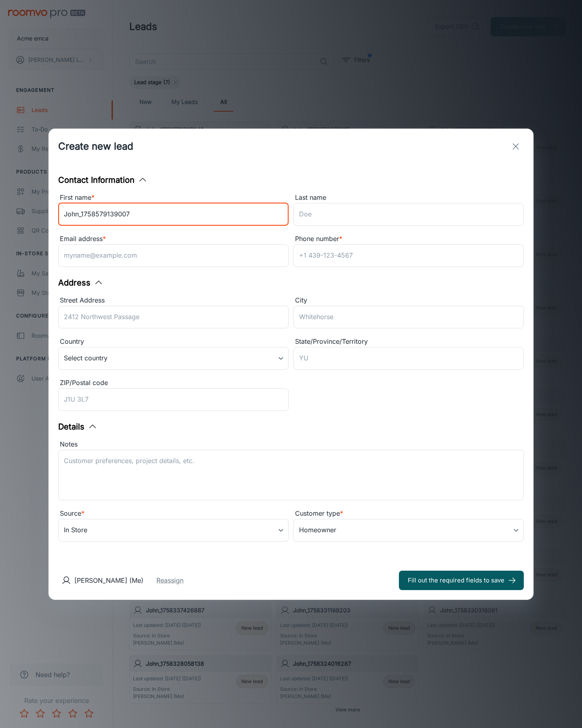  I want to click on input: J1U 3L7, so click(173, 399).